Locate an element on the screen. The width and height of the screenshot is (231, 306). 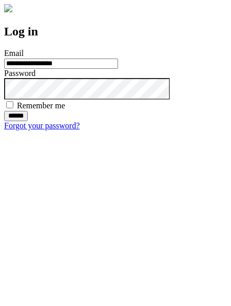
label: Email is located at coordinates (14, 53).